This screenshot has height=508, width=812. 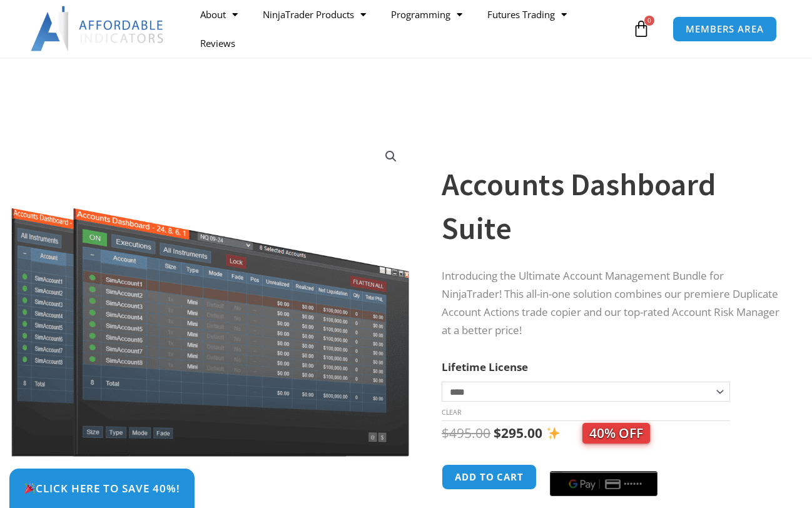 What do you see at coordinates (218, 43) in the screenshot?
I see `a: Reviews` at bounding box center [218, 43].